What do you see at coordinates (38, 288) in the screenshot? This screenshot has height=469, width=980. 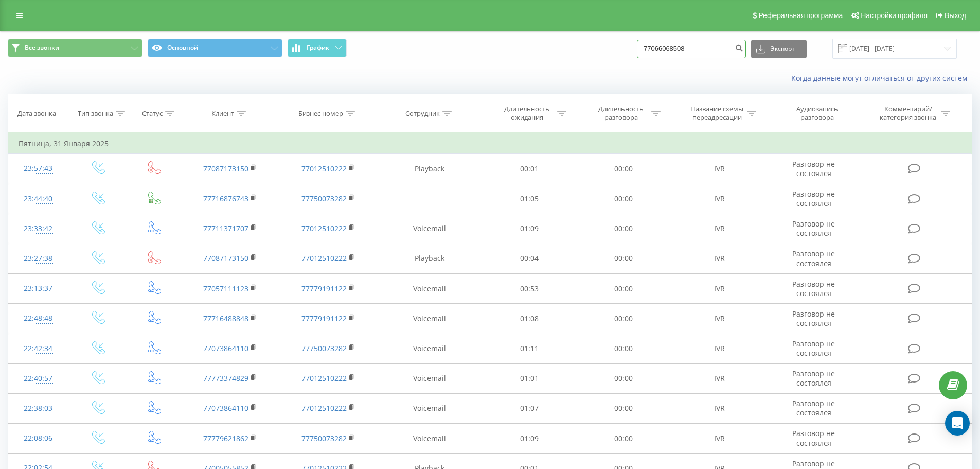 I see `div: 23:13:37` at bounding box center [38, 288].